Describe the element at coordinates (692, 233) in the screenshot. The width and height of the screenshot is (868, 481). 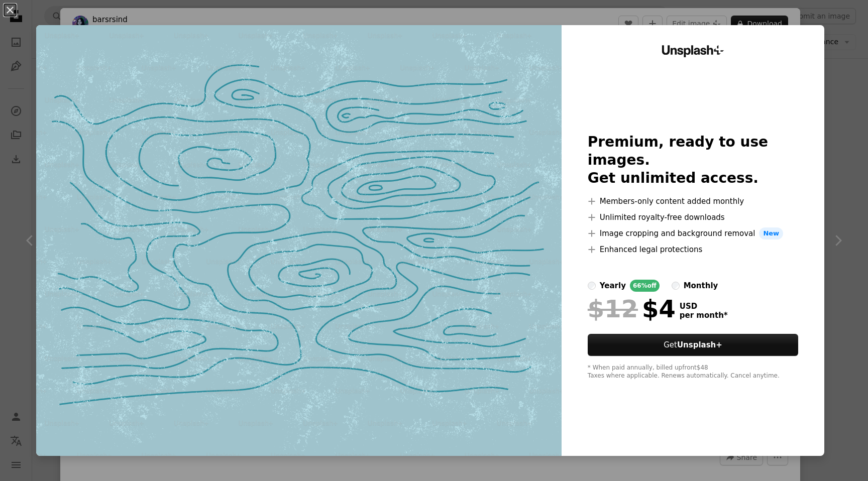
I see `li: Image cropping and background removal` at that location.